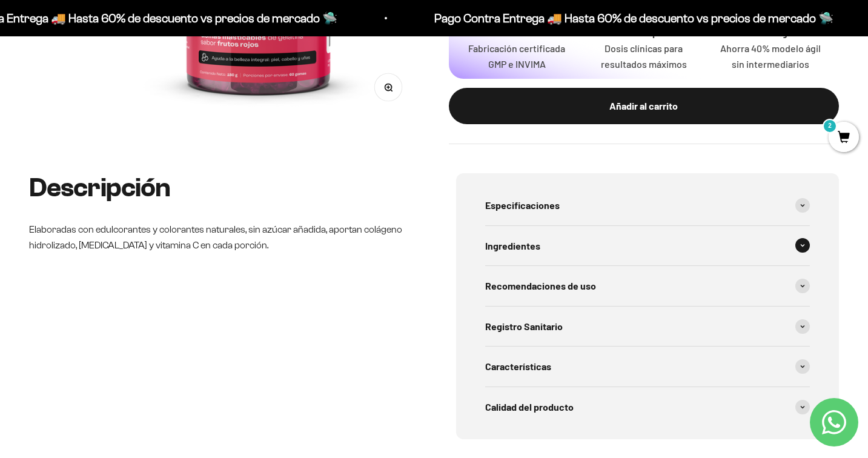  What do you see at coordinates (518, 366) in the screenshot?
I see `span: Características` at bounding box center [518, 366].